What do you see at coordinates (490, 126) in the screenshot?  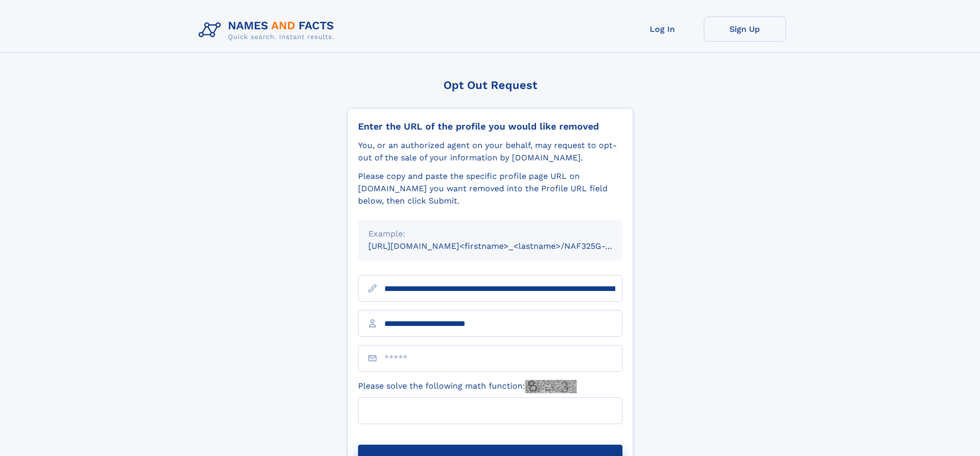 I see `div: Enter the URL of the profile you would like removed` at bounding box center [490, 126].